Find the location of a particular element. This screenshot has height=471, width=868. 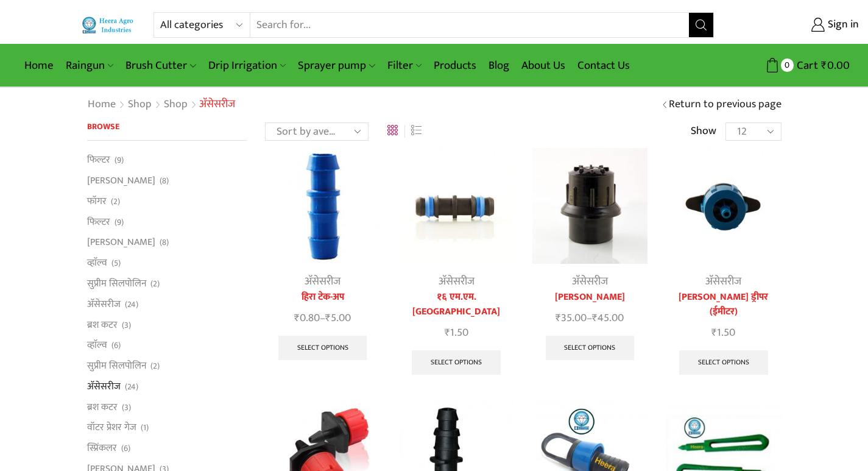

span: Sign in is located at coordinates (841, 25).